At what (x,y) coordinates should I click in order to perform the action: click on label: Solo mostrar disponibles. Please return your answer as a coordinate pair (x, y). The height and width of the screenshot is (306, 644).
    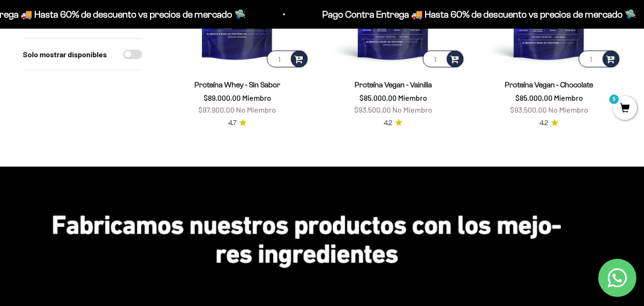
    Looking at the image, I should click on (65, 55).